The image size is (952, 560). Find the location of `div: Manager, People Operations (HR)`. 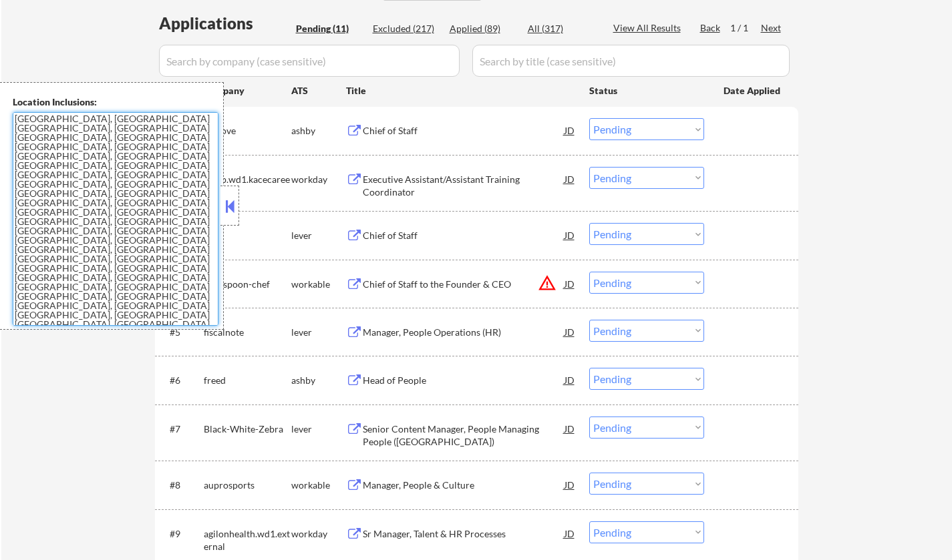

div: Manager, People Operations (HR) is located at coordinates (464, 332).